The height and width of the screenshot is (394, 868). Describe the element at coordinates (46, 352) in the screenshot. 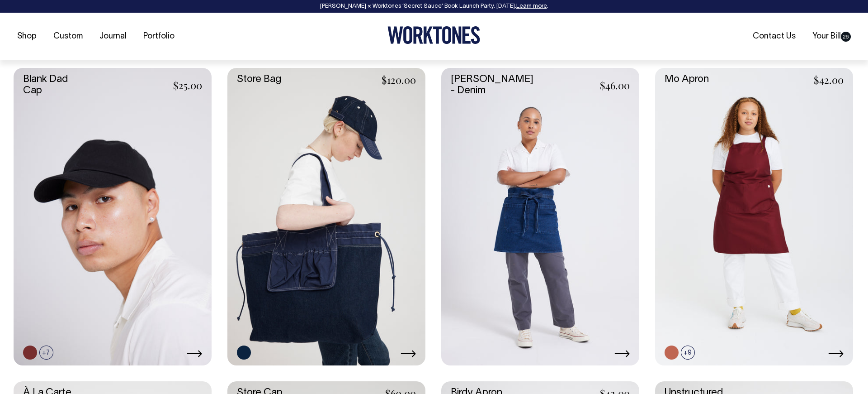

I see `span: +7` at that location.